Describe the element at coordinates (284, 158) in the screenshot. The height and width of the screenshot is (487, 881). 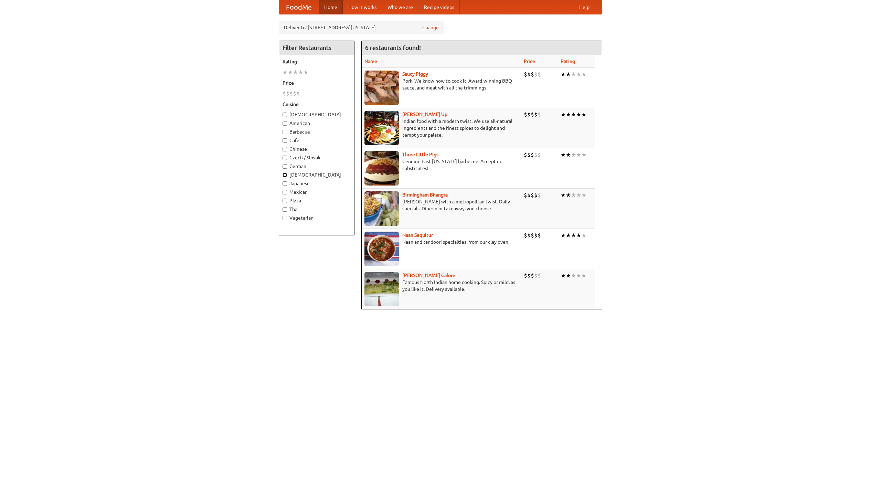
I see `input: Czech / Slovak` at that location.